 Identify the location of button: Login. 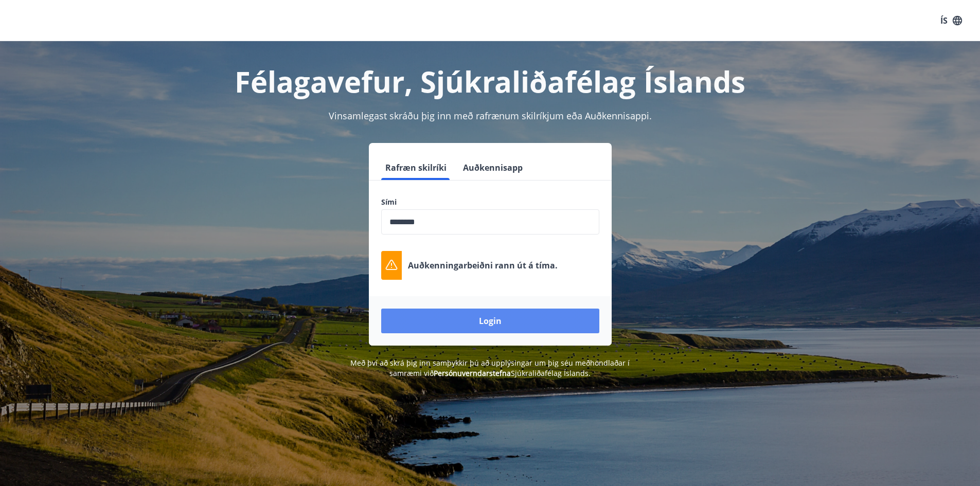
(490, 321).